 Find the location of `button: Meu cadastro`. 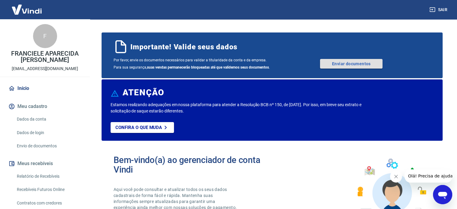

button: Meu cadastro is located at coordinates (45, 106).